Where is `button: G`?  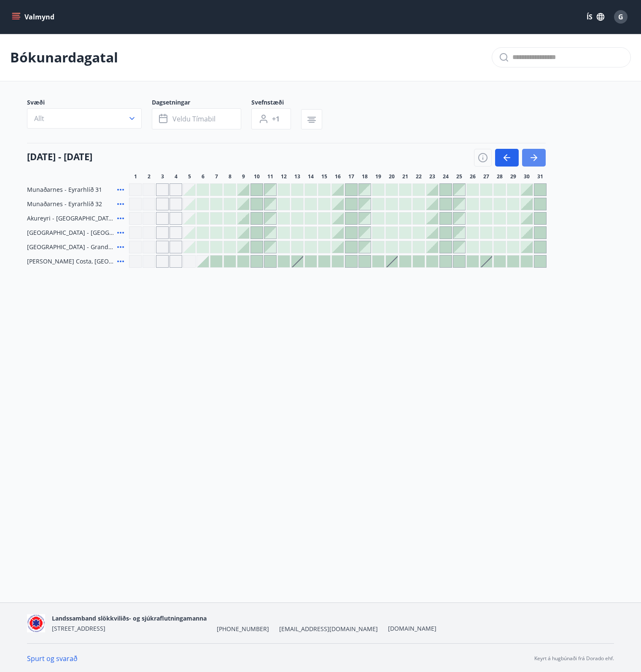
button: G is located at coordinates (620, 17).